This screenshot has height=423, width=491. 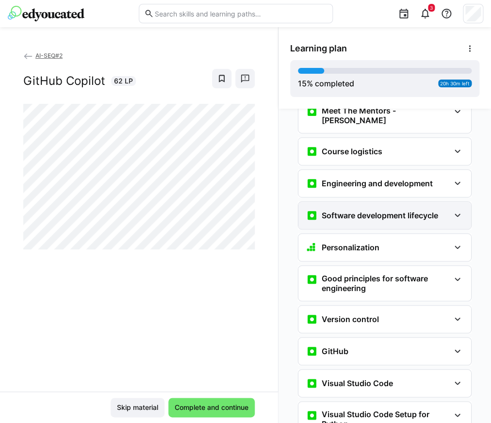 I want to click on h3: Course logistics, so click(x=352, y=151).